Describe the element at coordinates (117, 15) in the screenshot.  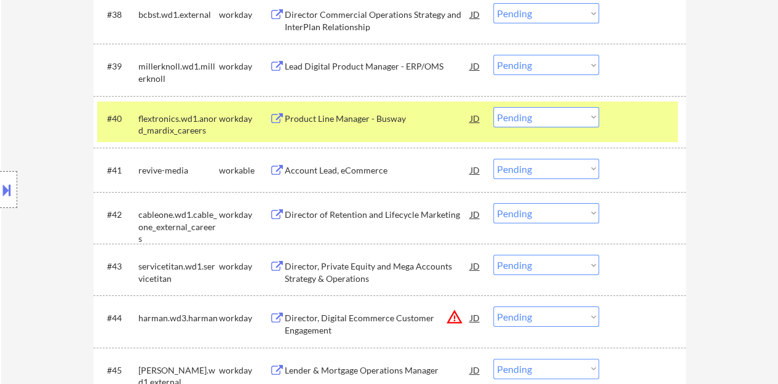
I see `div: #38` at that location.